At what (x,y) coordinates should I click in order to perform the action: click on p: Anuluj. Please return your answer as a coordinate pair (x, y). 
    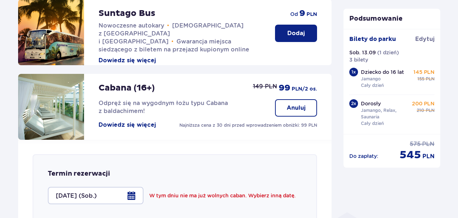
    Looking at the image, I should click on (296, 108).